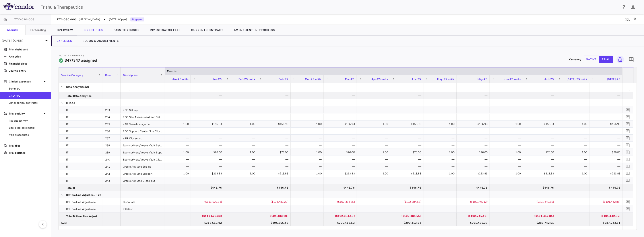 This screenshot has width=644, height=237. I want to click on span: Months, so click(172, 71).